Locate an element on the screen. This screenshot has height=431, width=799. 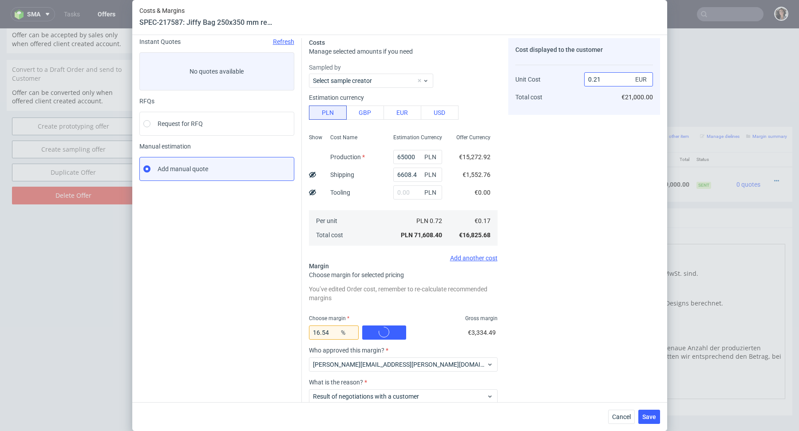
small: Add custom line item is located at coordinates (625, 108).